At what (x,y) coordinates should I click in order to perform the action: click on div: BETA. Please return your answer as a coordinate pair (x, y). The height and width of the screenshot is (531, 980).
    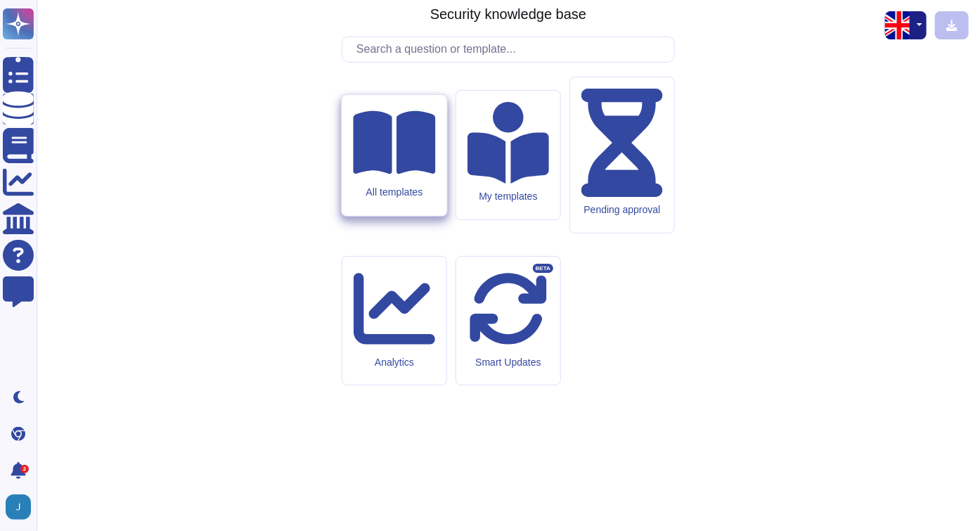
    Looking at the image, I should click on (543, 269).